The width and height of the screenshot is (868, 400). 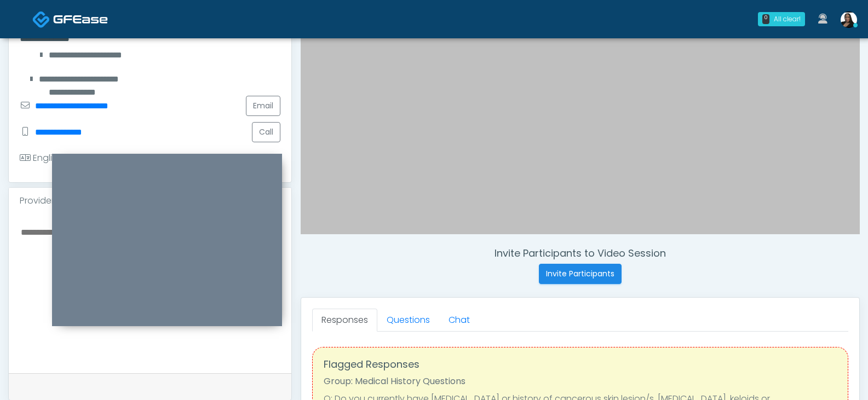 I want to click on button: Invite Participants, so click(x=580, y=273).